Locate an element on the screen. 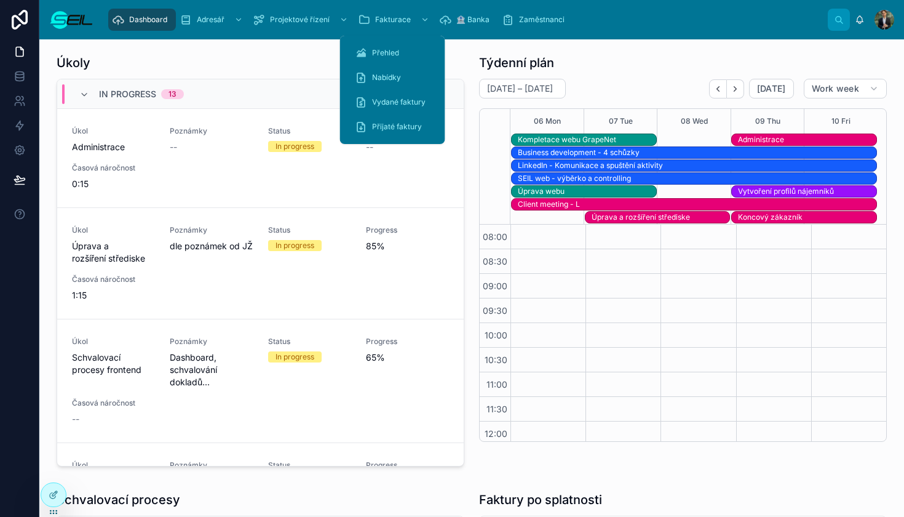 The width and height of the screenshot is (904, 517). div: Client meeting - L is located at coordinates (697, 204).